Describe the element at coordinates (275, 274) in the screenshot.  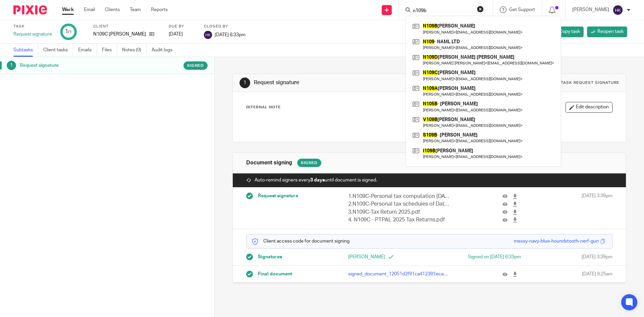
I see `span: Final document` at that location.